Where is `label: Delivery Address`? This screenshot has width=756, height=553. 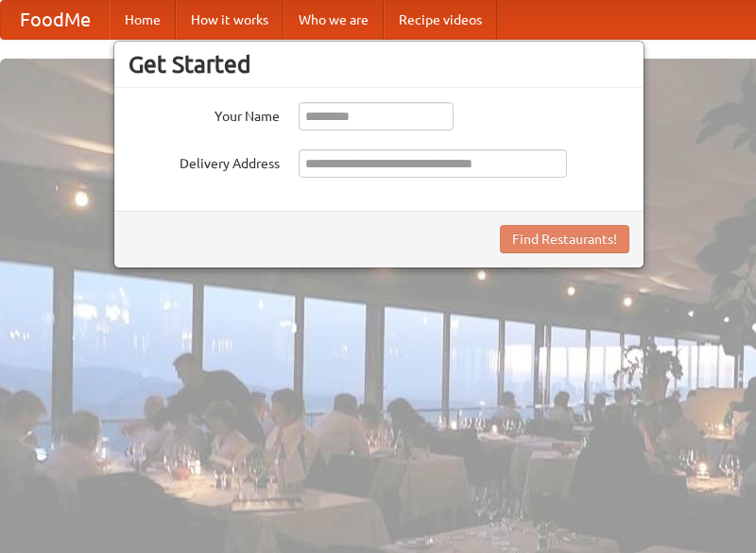 label: Delivery Address is located at coordinates (204, 161).